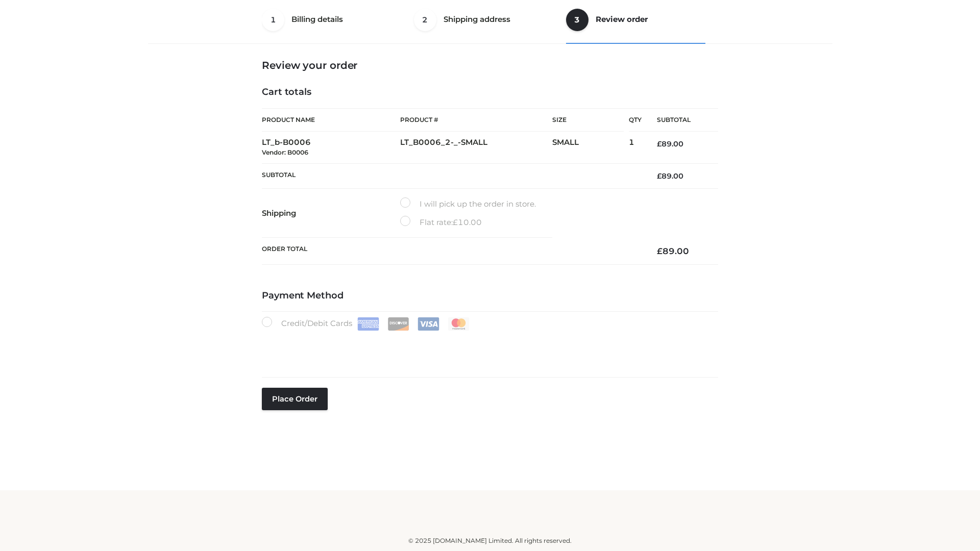 The image size is (980, 551). I want to click on img: Amex, so click(368, 324).